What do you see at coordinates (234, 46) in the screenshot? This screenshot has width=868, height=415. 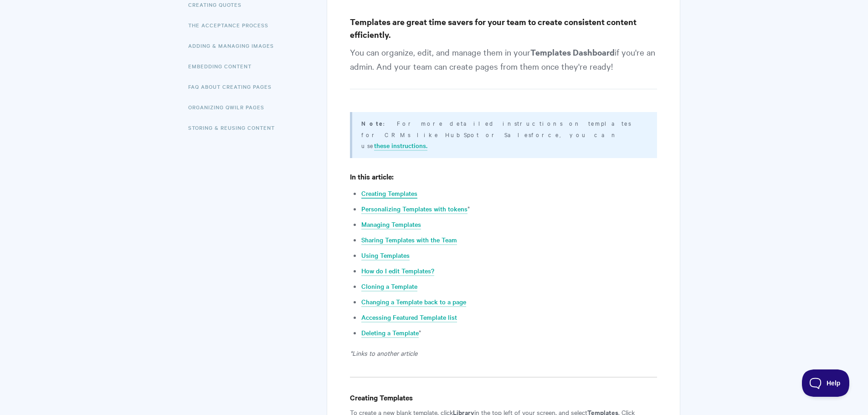 I see `a: Adding & Managing Images` at bounding box center [234, 46].